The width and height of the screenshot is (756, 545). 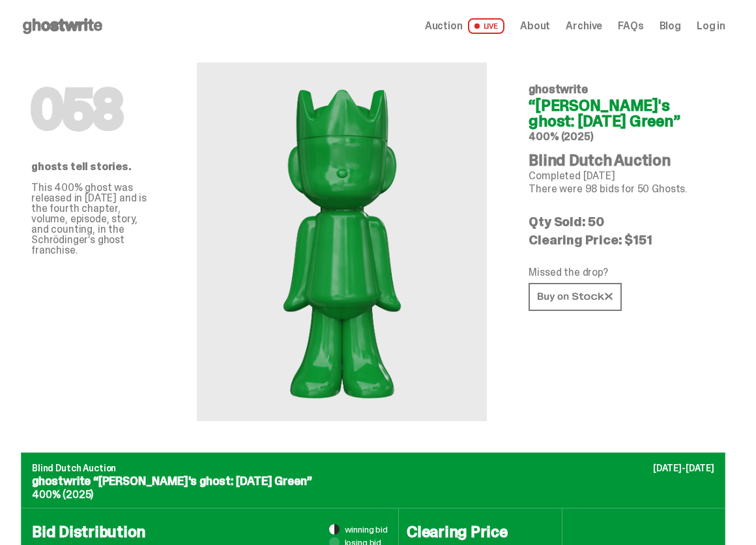 What do you see at coordinates (584, 26) in the screenshot?
I see `a: Archive` at bounding box center [584, 26].